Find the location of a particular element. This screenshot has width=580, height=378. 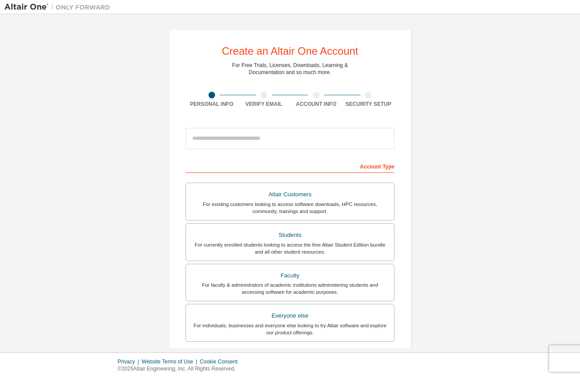

div: Account Type is located at coordinates (290, 166).